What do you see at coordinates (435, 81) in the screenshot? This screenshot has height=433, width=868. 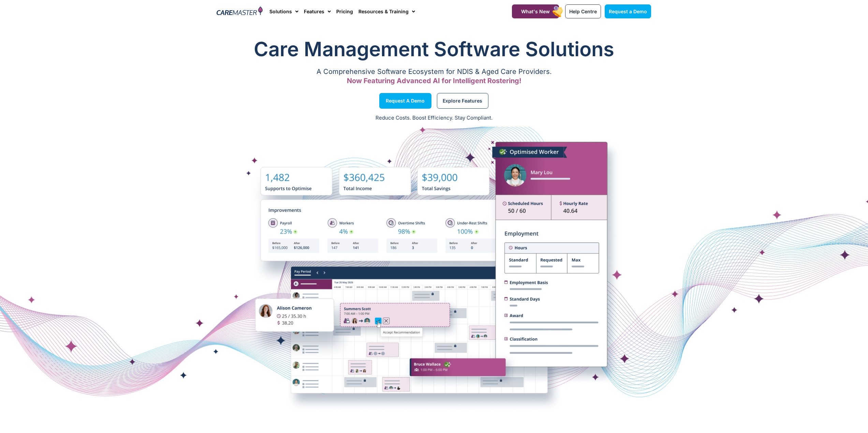 I see `span: Now Featuring Advanced AI for Intelligent Rostering!` at bounding box center [435, 81].